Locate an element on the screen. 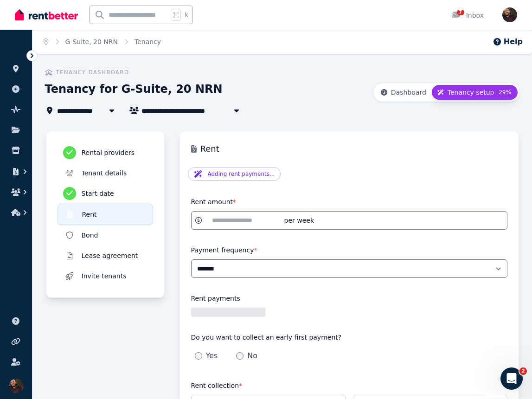 The width and height of the screenshot is (532, 399). button: Lease agreement is located at coordinates (105, 256).